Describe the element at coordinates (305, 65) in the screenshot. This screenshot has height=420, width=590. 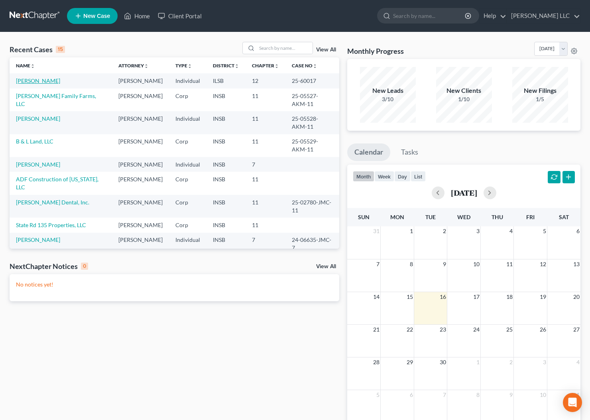
I see `a: Case Nounfold_more` at that location.